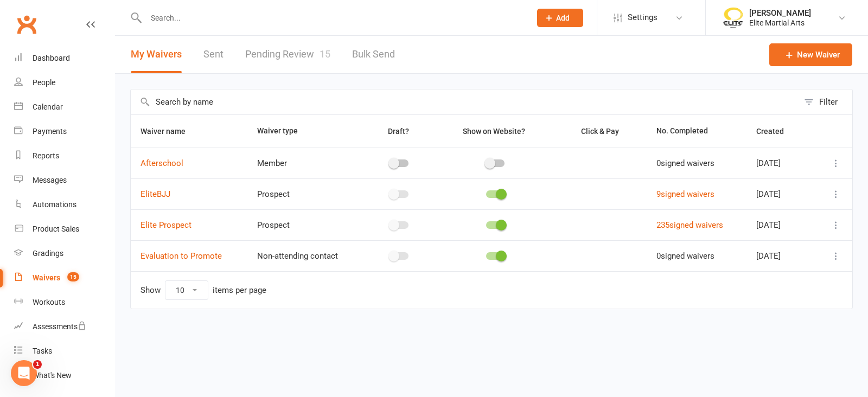 Image resolution: width=868 pixels, height=397 pixels. What do you see at coordinates (166, 225) in the screenshot?
I see `a: Elite Prospect` at bounding box center [166, 225].